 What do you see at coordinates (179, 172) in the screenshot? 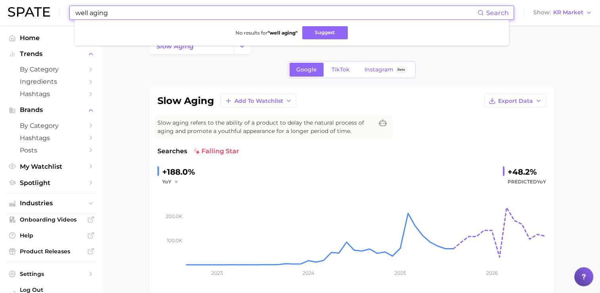
I see `div: +188.0%` at bounding box center [179, 172].